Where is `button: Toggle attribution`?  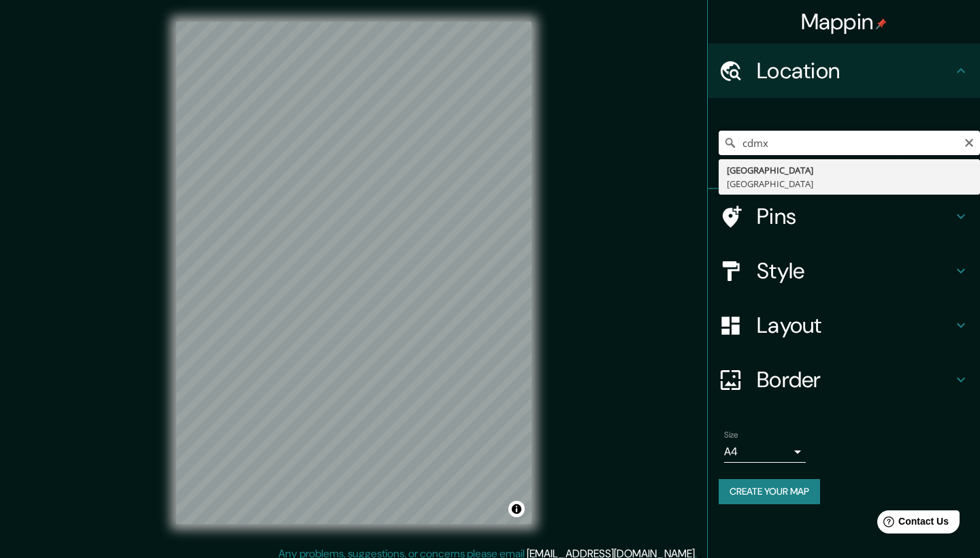
button: Toggle attribution is located at coordinates (517, 509).